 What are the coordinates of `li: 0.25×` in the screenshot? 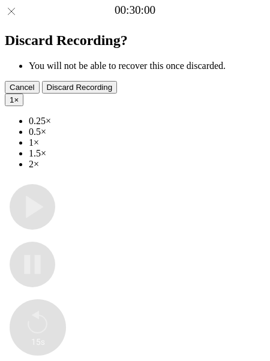 It's located at (147, 121).